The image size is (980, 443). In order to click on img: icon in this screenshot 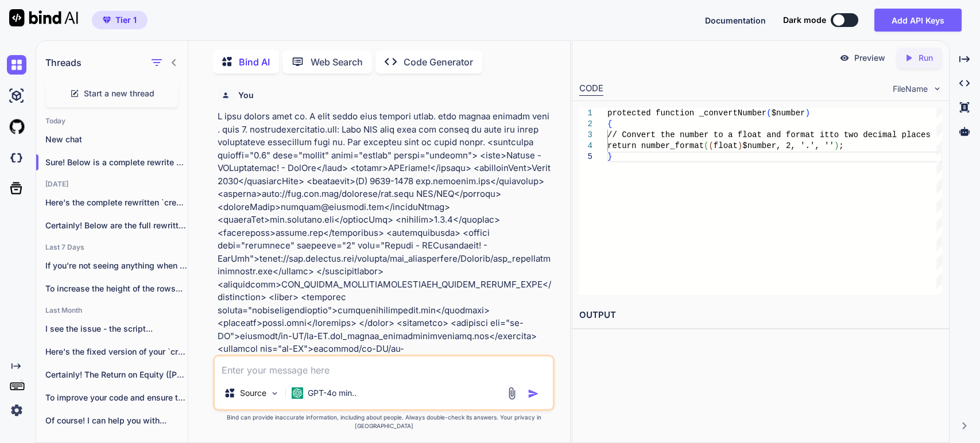, I will do `click(533, 394)`.